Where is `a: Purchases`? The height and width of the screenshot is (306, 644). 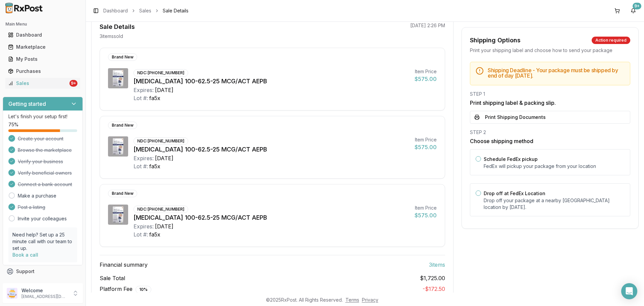
a: Purchases is located at coordinates (43, 71).